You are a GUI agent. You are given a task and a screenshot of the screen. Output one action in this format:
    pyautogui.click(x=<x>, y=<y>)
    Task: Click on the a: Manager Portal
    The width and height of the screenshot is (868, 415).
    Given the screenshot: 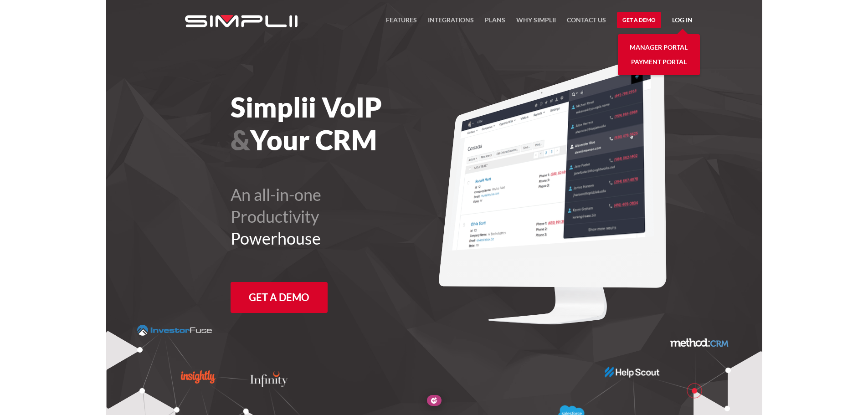 What is the action you would take?
    pyautogui.click(x=658, y=48)
    